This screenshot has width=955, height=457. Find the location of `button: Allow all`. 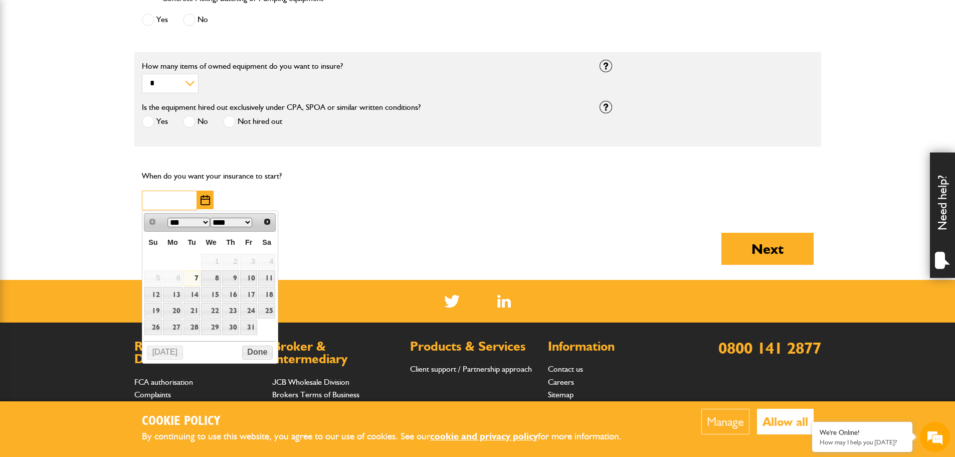

button: Allow all is located at coordinates (785, 421).